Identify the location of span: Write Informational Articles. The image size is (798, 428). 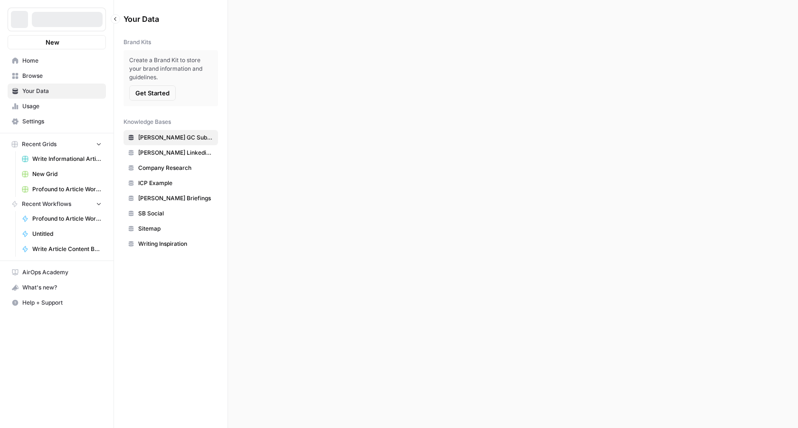
(67, 159).